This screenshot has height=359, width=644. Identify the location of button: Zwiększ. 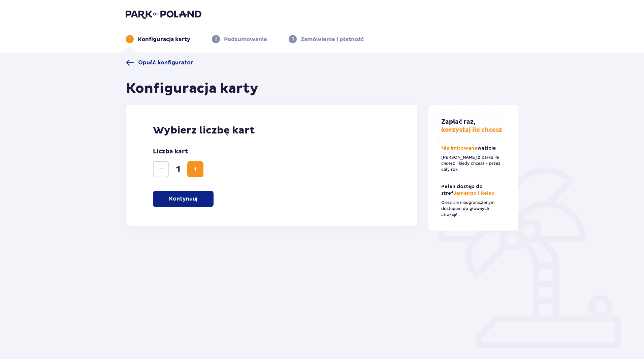
(195, 169).